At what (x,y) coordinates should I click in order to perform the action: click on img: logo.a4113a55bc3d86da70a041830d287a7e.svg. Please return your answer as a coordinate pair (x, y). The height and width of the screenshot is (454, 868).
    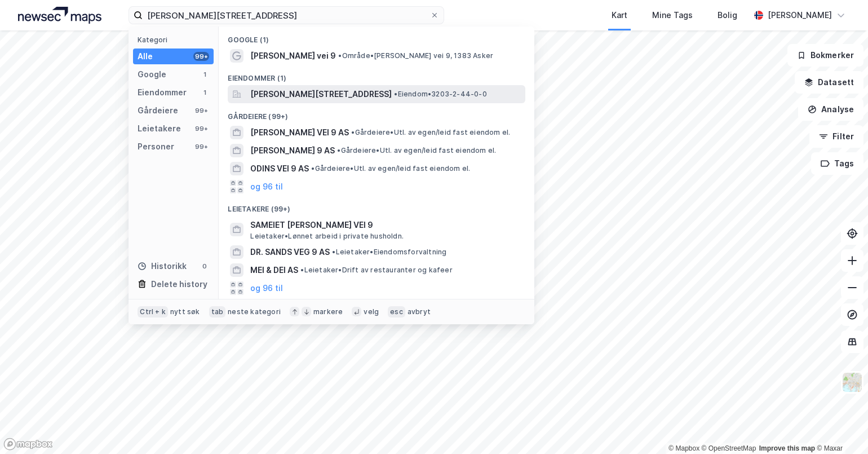
    Looking at the image, I should click on (59, 15).